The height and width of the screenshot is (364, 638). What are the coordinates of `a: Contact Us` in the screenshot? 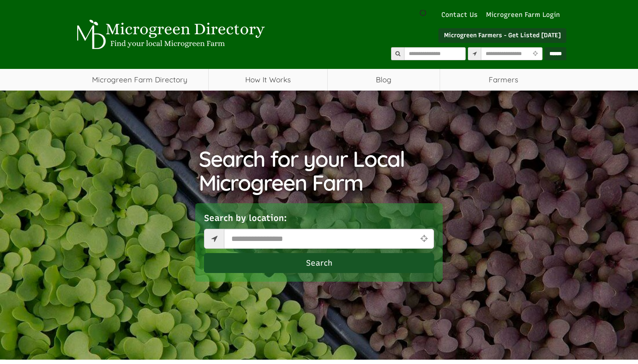 It's located at (459, 15).